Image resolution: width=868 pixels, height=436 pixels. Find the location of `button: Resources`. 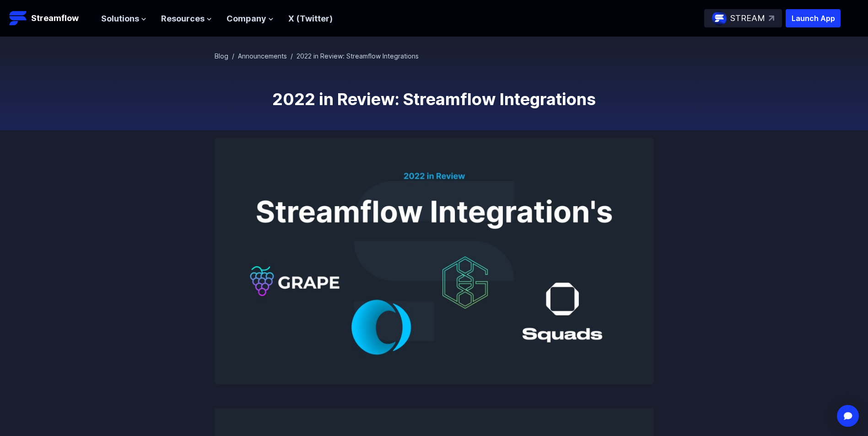

button: Resources is located at coordinates (186, 18).